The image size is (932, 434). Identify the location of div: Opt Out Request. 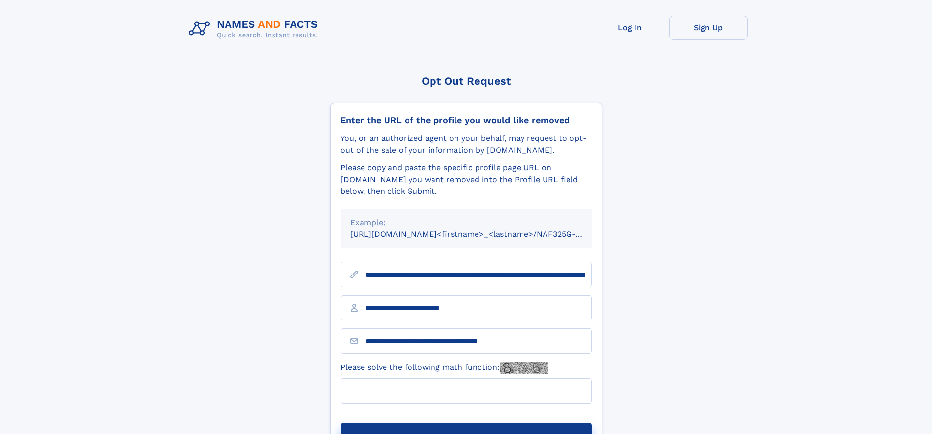
(466, 81).